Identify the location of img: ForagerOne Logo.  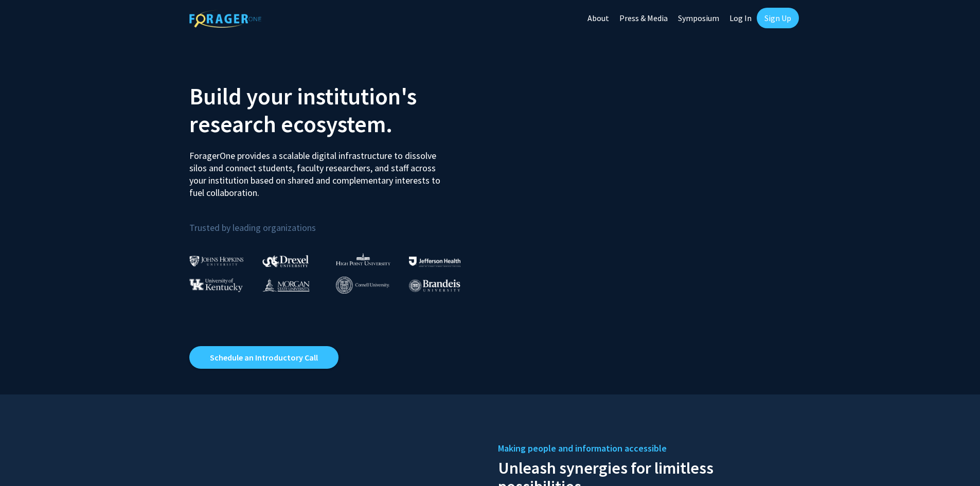
(225, 18).